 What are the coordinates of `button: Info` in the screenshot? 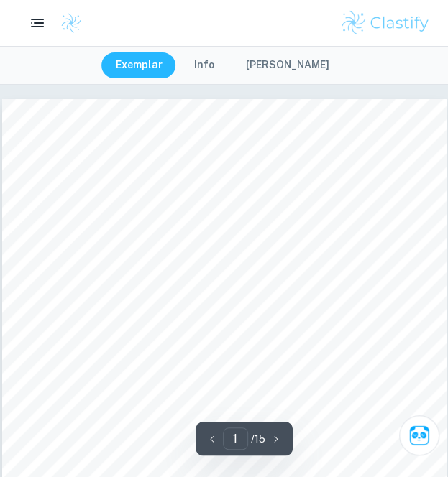 It's located at (204, 65).